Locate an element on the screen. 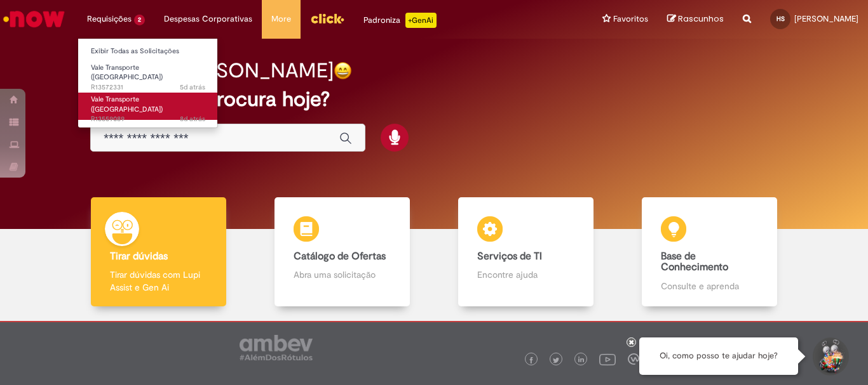  ul: Requisições is located at coordinates (147, 83).